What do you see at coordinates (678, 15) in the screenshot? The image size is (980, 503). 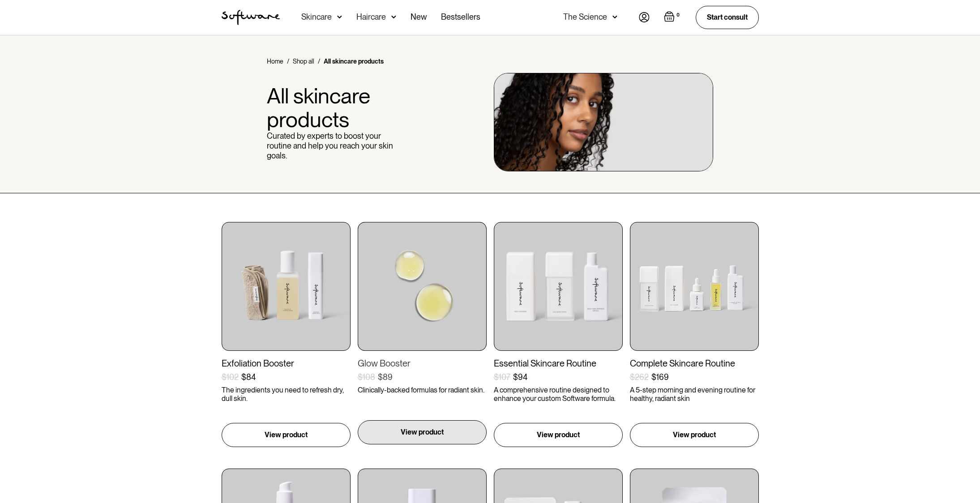 I see `div: 0` at bounding box center [678, 15].